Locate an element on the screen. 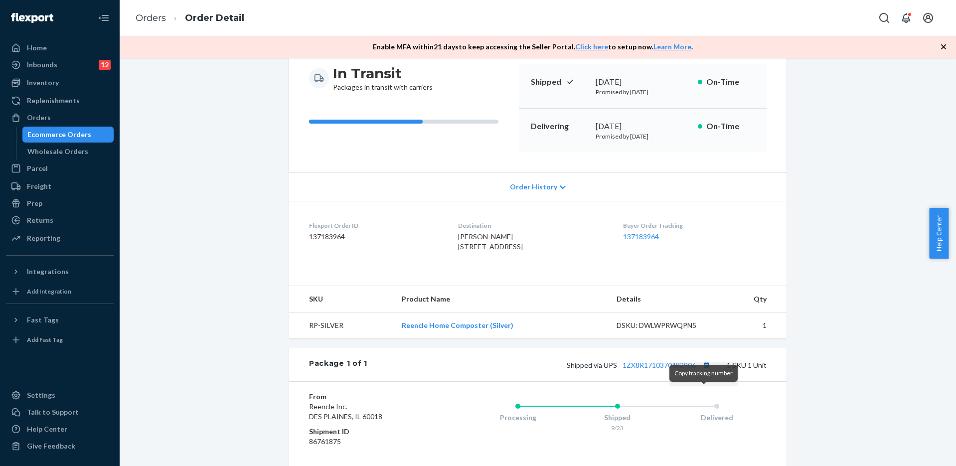 The height and width of the screenshot is (466, 956). dt: From is located at coordinates (368, 397).